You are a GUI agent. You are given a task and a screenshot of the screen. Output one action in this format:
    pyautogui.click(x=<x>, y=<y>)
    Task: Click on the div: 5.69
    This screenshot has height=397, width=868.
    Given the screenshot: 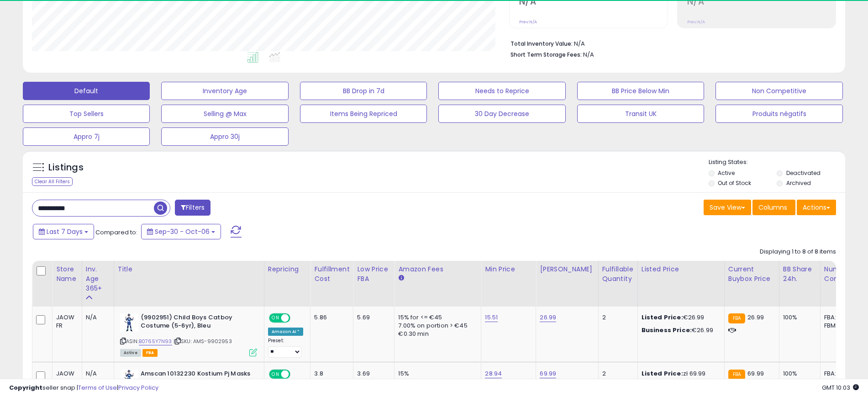 What is the action you would take?
    pyautogui.click(x=373, y=318)
    